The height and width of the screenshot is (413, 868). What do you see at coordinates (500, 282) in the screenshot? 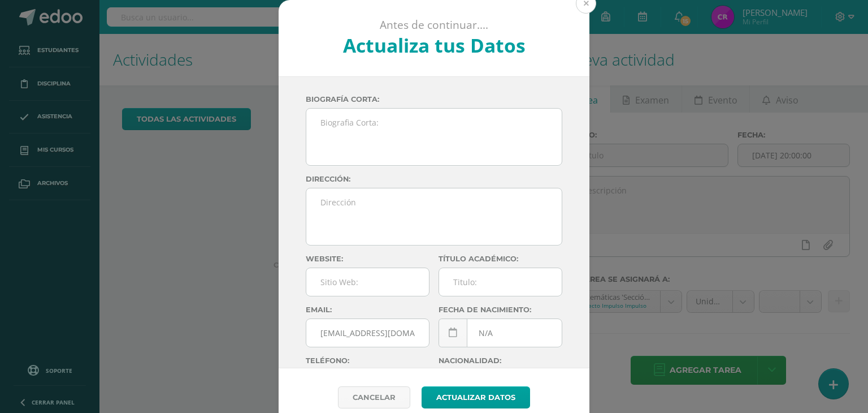
I see `input: Titulo:` at bounding box center [500, 282].